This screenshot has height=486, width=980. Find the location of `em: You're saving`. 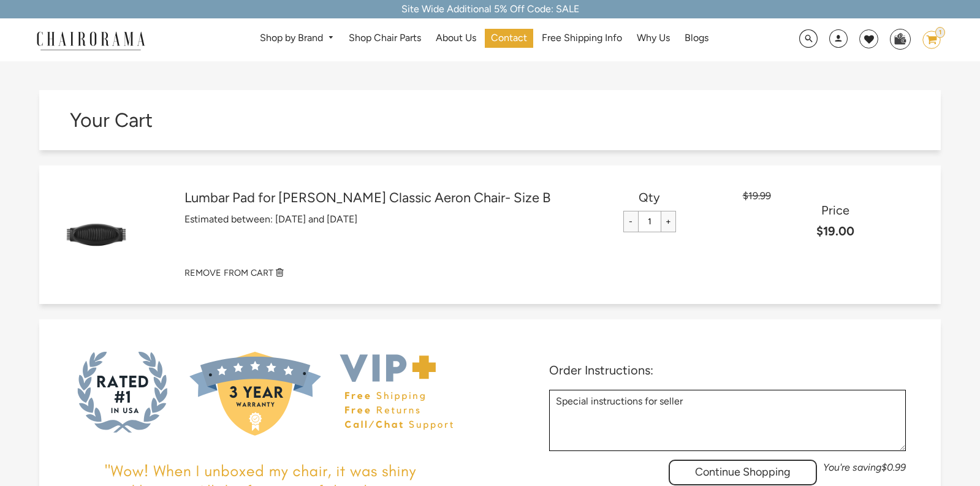

em: You're saving is located at coordinates (864, 468).